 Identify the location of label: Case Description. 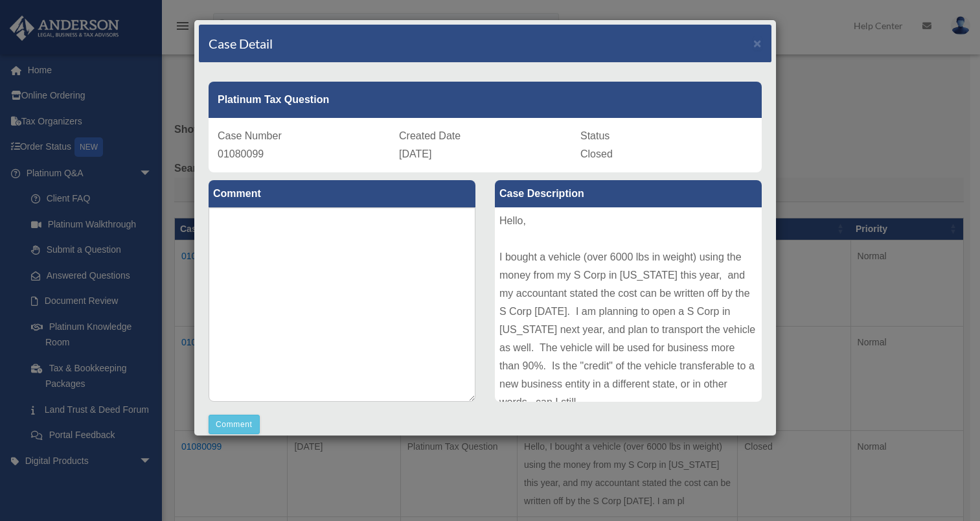
(628, 193).